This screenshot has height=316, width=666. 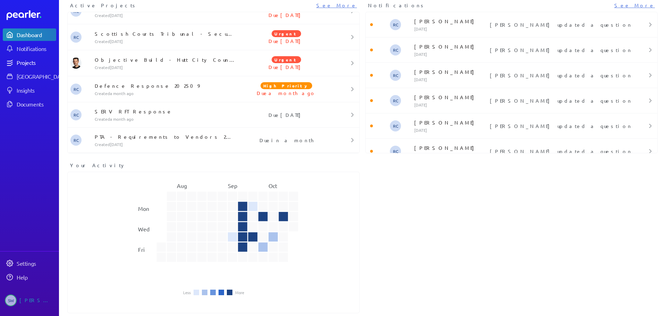 What do you see at coordinates (36, 62) in the screenshot?
I see `div: Projects` at bounding box center [36, 62].